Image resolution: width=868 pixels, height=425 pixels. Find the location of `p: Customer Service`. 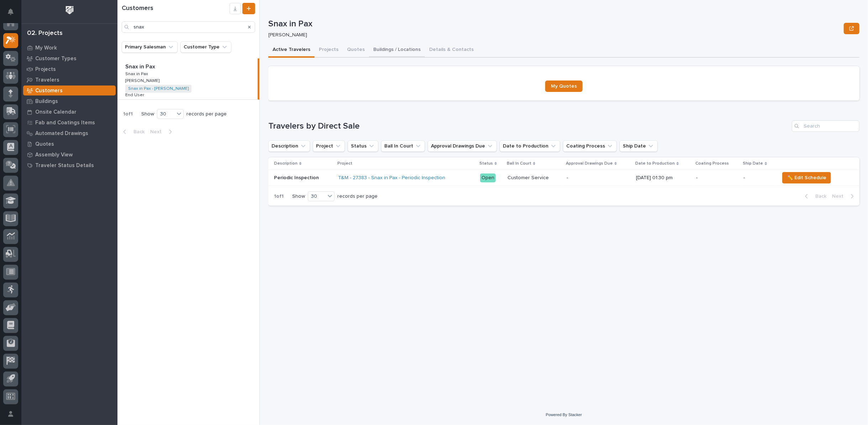

p: Customer Service is located at coordinates (529, 177).